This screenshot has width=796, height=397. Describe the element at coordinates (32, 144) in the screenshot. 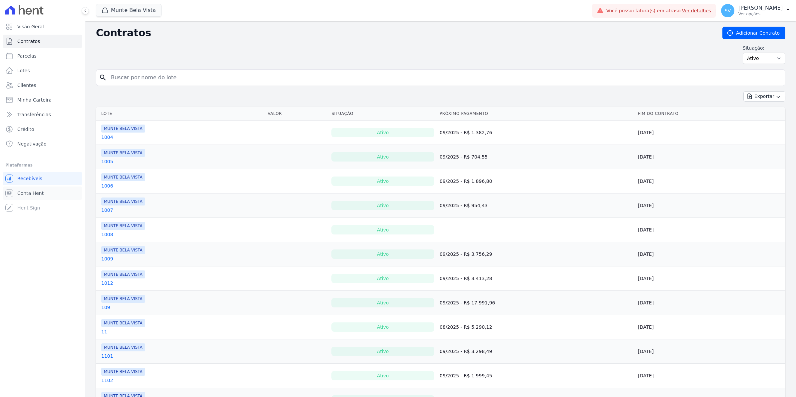

I see `span: Negativação` at that location.